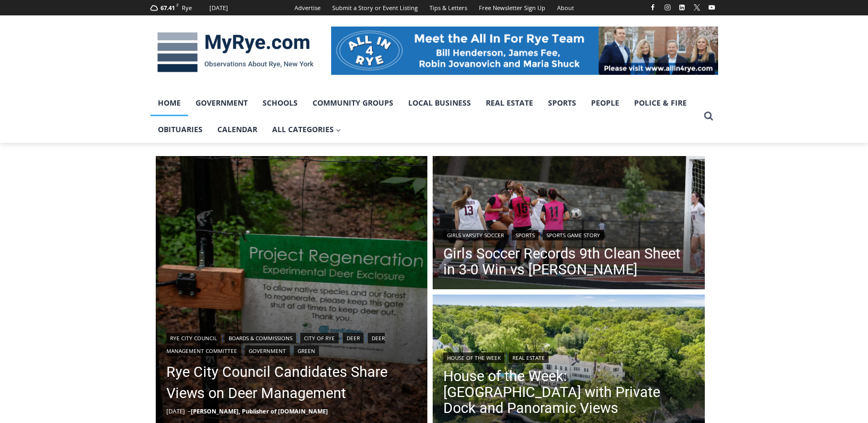 This screenshot has width=868, height=423. I want to click on a: Girls Varsity Soccer, so click(475, 235).